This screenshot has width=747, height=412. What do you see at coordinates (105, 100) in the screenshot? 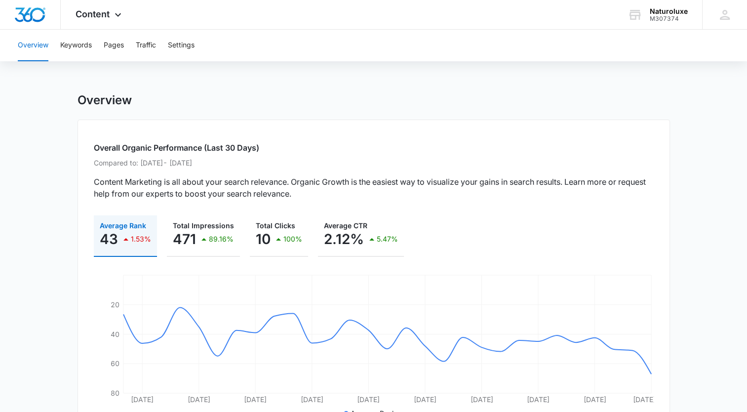
I see `h1: Overview` at bounding box center [105, 100].